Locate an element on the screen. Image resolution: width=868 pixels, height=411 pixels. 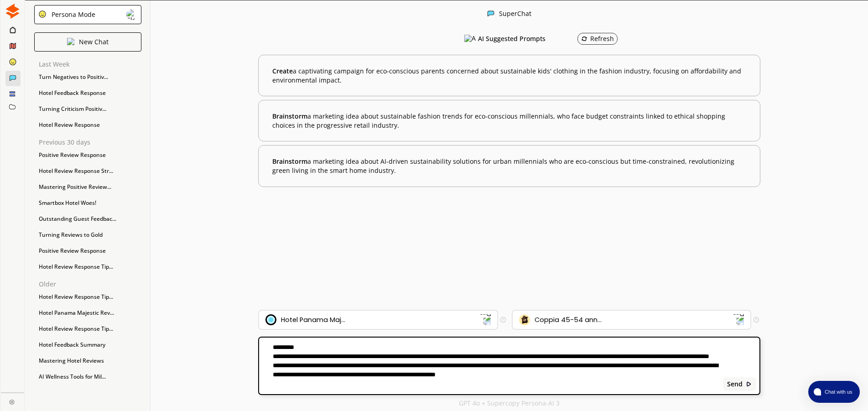
div: Hotel Review Response is located at coordinates (88, 125).